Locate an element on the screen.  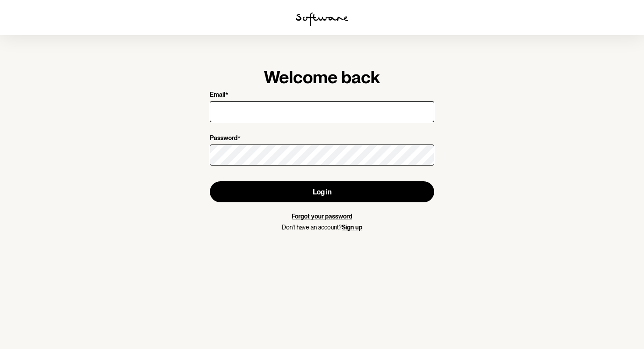
button: Log in is located at coordinates (322, 192).